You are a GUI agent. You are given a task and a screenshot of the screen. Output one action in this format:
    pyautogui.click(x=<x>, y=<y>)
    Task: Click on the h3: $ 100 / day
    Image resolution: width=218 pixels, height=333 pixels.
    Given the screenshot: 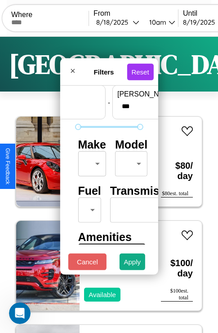 What is the action you would take?
    pyautogui.click(x=176, y=268)
    